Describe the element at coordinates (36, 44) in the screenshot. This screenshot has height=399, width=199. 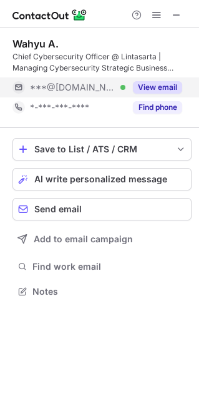
I see `div: Wahyu A.` at that location.